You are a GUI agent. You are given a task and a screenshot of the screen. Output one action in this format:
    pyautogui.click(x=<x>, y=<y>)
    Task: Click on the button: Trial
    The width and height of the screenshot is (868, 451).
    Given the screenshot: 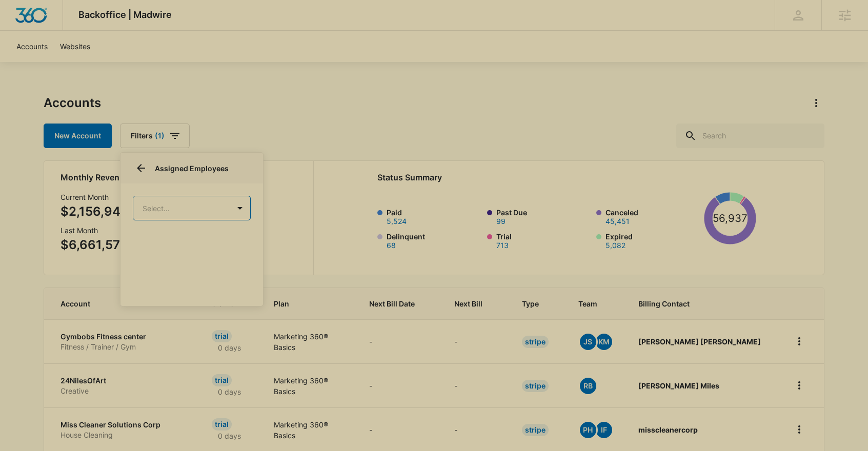 What is the action you would take?
    pyautogui.click(x=502, y=246)
    